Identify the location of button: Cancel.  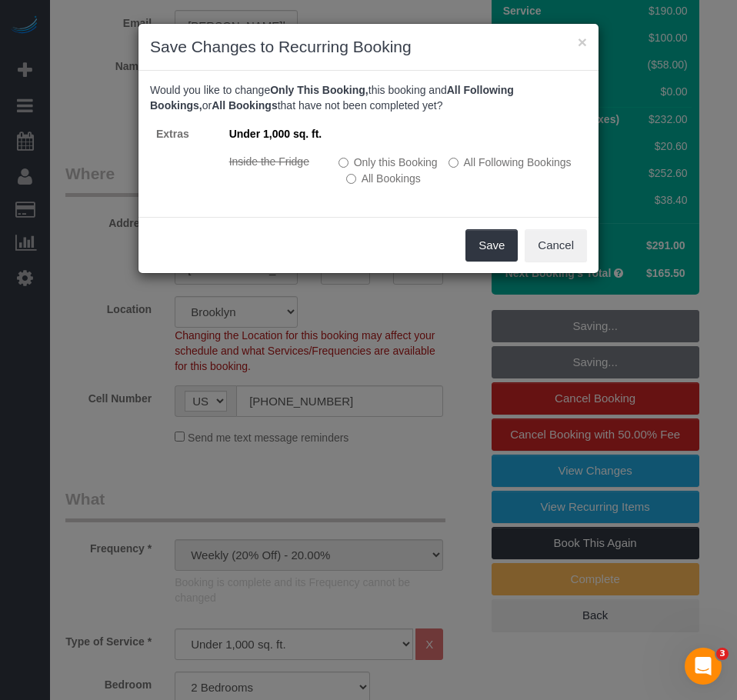
(556, 246).